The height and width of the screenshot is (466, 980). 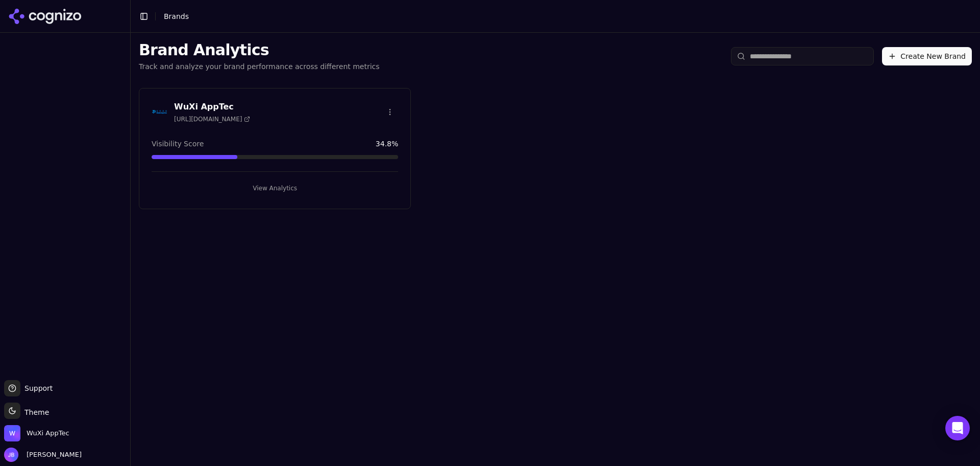 What do you see at coordinates (958, 428) in the screenshot?
I see `div: Open Intercom Messenger` at bounding box center [958, 428].